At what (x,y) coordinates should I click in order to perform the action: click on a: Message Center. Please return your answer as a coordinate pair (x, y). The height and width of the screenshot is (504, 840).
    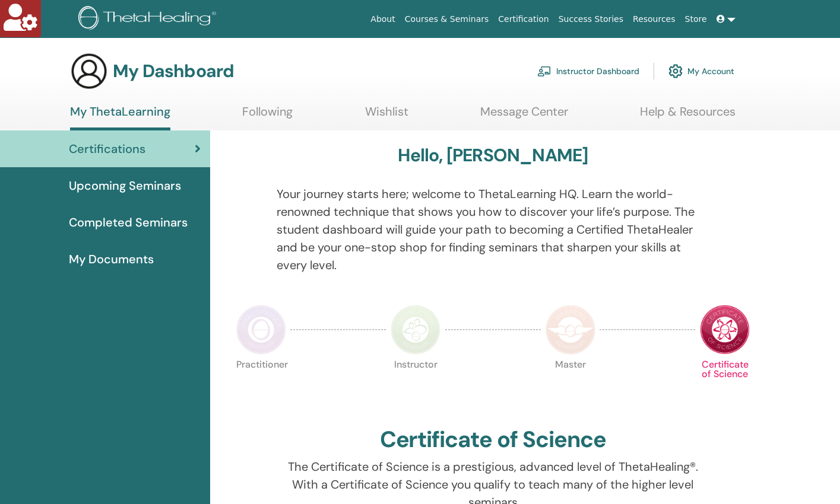
    Looking at the image, I should click on (524, 115).